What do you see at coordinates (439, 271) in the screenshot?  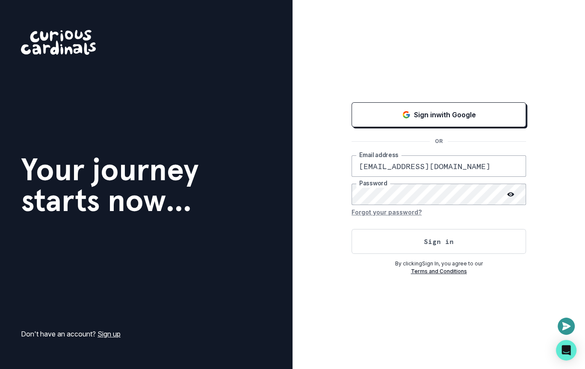 I see `a: Terms and Conditions` at bounding box center [439, 271].